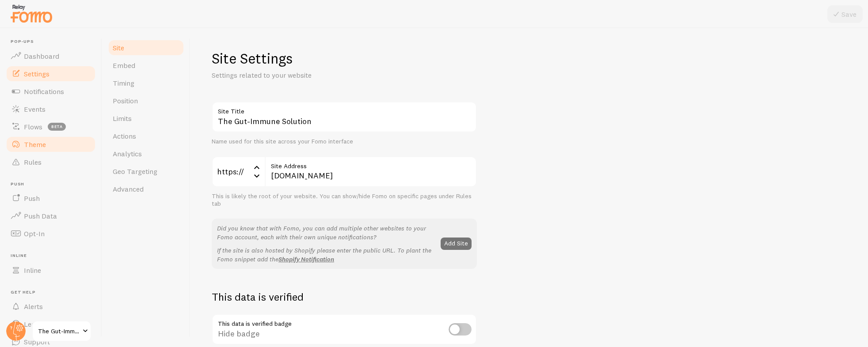 Image resolution: width=868 pixels, height=347 pixels. I want to click on label: Site Address, so click(371, 164).